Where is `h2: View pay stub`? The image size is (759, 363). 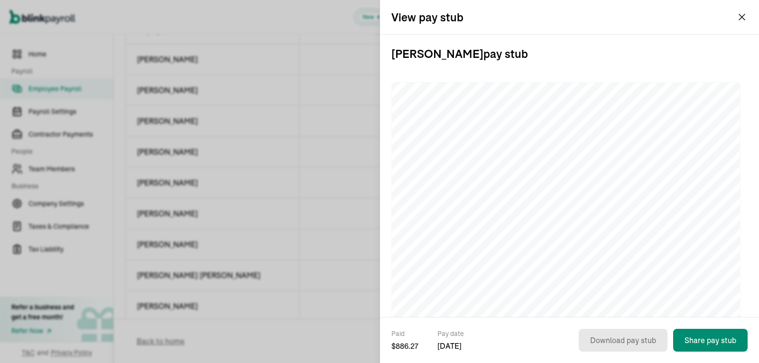
h2: View pay stub is located at coordinates (427, 17).